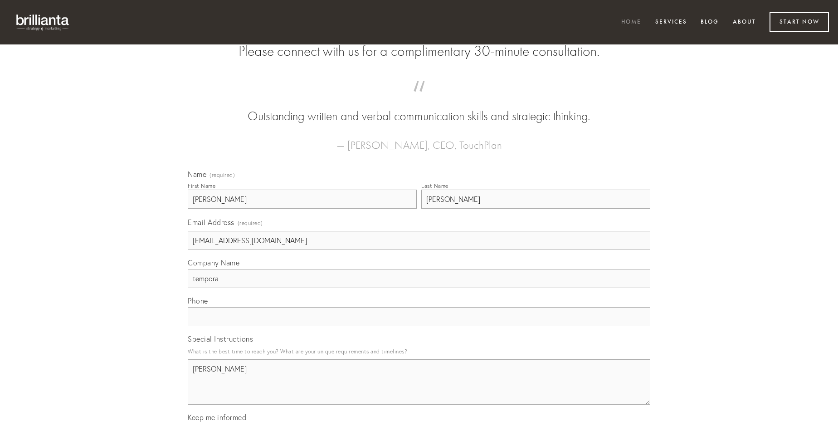  What do you see at coordinates (419, 107) in the screenshot?
I see `blockquote: Outstanding written and verbal communication skills and strategic thinking.` at bounding box center [419, 107].